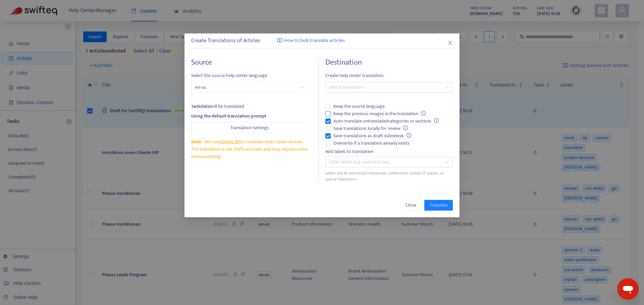 The height and width of the screenshot is (305, 644). Describe the element at coordinates (372, 136) in the screenshot. I see `span: Save translations as draft in Zendesk` at that location.